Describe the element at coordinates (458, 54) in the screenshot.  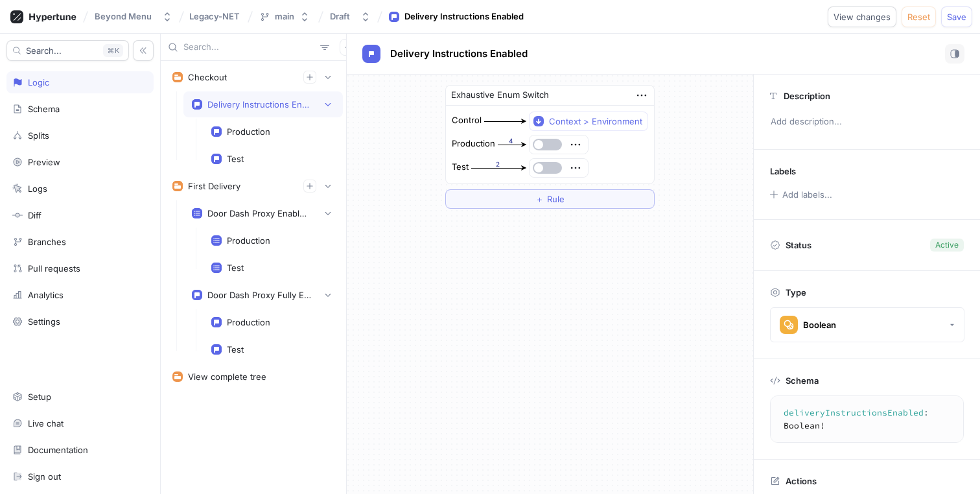
I see `span: Delivery Instructions Enabled` at that location.